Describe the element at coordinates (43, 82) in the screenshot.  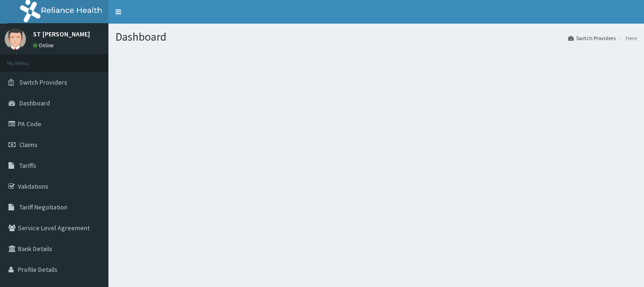
I see `span: Switch Providers` at that location.